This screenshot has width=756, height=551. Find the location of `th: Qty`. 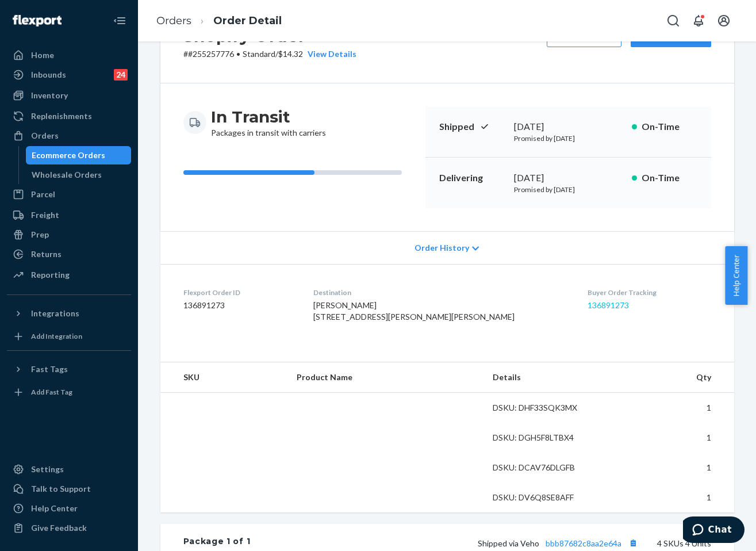

th: Qty is located at coordinates (672, 377).